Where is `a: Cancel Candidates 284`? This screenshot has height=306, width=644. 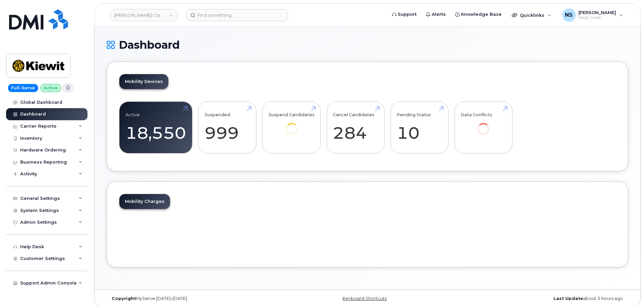
a: Cancel Candidates 284 is located at coordinates (356, 128).